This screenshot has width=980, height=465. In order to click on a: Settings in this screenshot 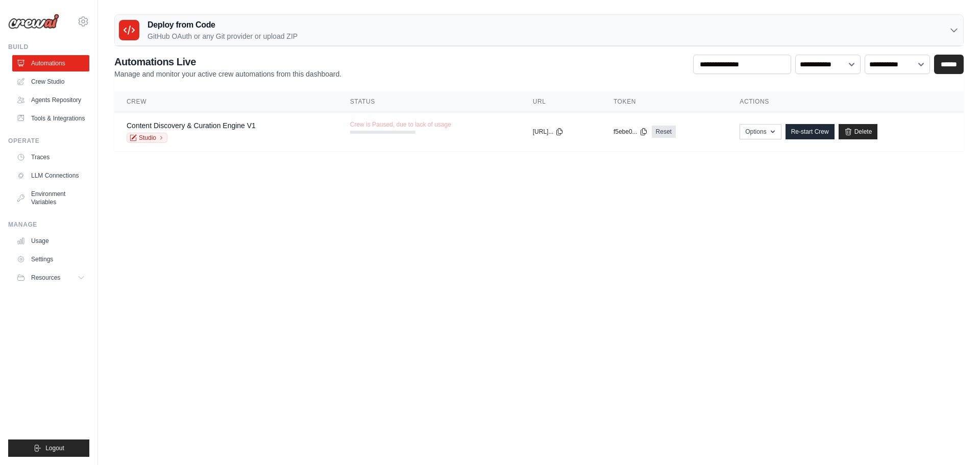, I will do `click(51, 260)`.